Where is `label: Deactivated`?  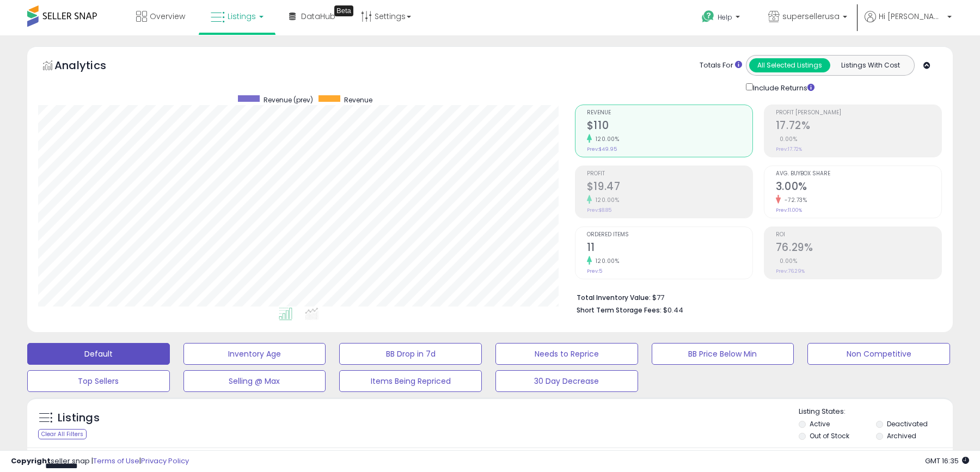 label: Deactivated is located at coordinates (908, 424).